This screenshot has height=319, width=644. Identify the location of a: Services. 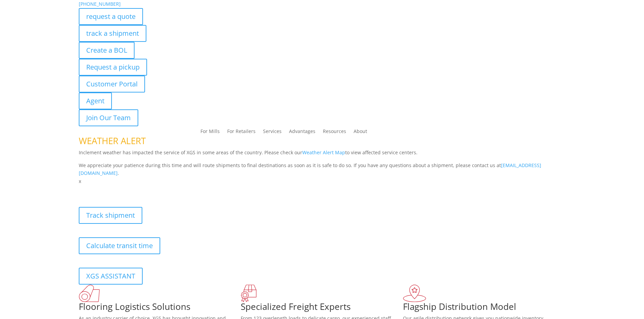
(272, 133).